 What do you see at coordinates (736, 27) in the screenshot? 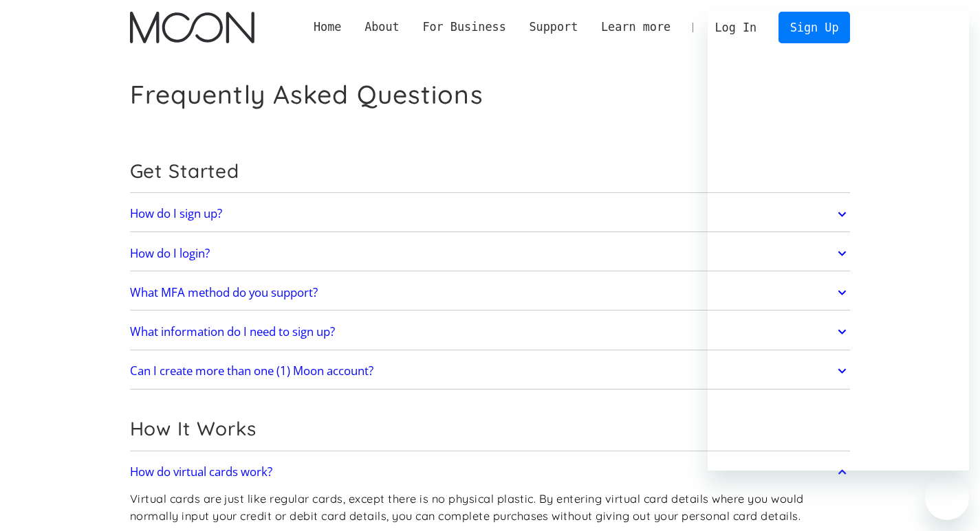
I see `a: Log In` at bounding box center [736, 27].